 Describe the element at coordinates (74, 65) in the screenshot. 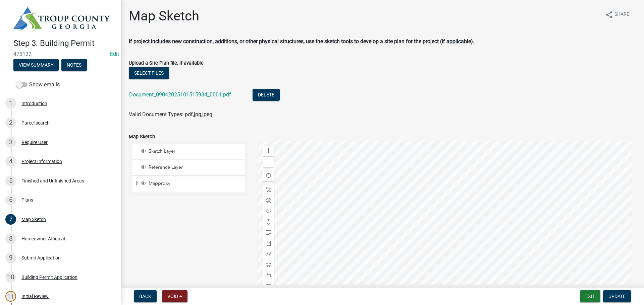

I see `button: Notes` at that location.